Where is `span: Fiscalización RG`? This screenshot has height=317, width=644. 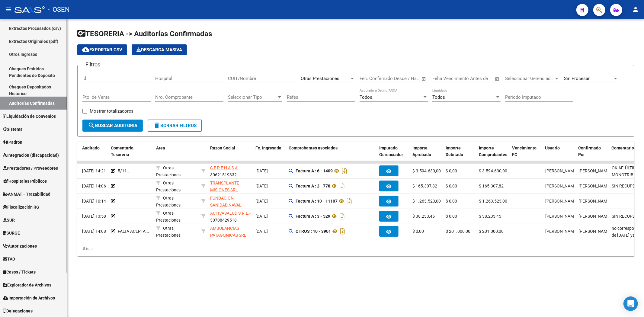 span: Fiscalización RG is located at coordinates (21, 207).